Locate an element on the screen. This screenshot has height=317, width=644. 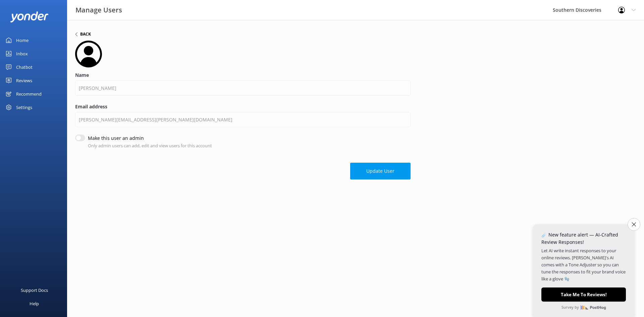
input: Email is located at coordinates (243, 120).